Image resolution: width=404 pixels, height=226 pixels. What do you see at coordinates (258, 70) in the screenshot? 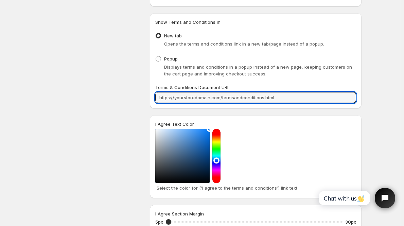
I see `span: Displays terms and conditions in a popup instead of a new page, keeping customers on the cart pag...` at bounding box center [258, 70].